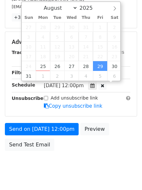  Describe the element at coordinates (100, 37) in the screenshot. I see `span: August 8, 2025` at that location.